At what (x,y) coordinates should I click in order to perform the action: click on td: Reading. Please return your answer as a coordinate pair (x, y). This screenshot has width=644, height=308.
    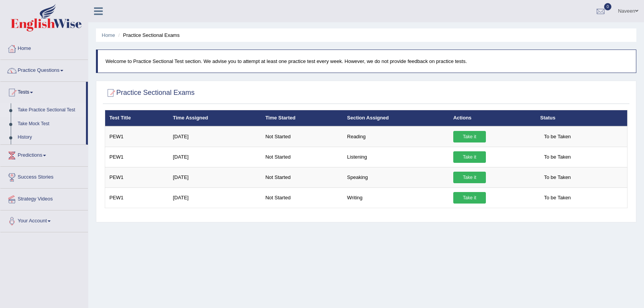
    Looking at the image, I should click on (396, 136).